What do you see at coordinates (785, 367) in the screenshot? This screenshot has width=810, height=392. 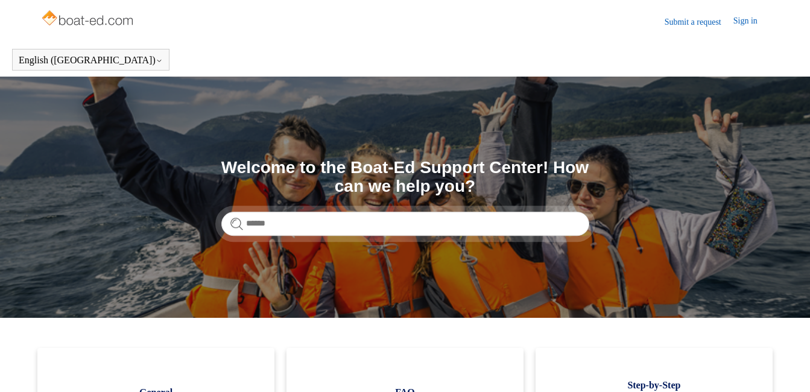 I see `div: Live chat` at bounding box center [785, 367].